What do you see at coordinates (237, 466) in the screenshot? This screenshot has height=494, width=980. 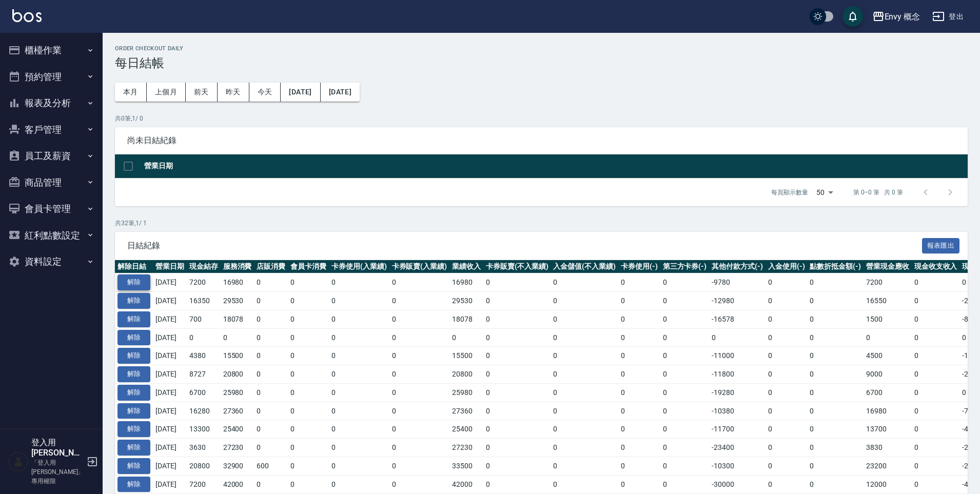 I see `td: 32900` at bounding box center [237, 466].